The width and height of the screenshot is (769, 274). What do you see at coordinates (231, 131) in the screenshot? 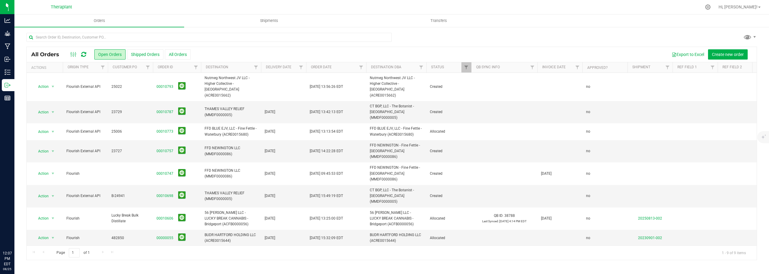
I see `span: FFD BLUE EJV, LLC - Fine Fettle - Waterbury (ACRE0015680)` at bounding box center [231, 131].